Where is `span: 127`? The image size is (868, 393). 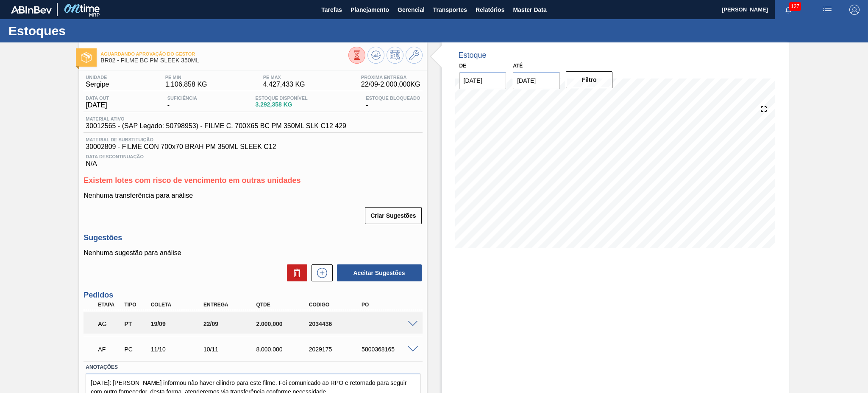 span: 127 is located at coordinates (795, 6).